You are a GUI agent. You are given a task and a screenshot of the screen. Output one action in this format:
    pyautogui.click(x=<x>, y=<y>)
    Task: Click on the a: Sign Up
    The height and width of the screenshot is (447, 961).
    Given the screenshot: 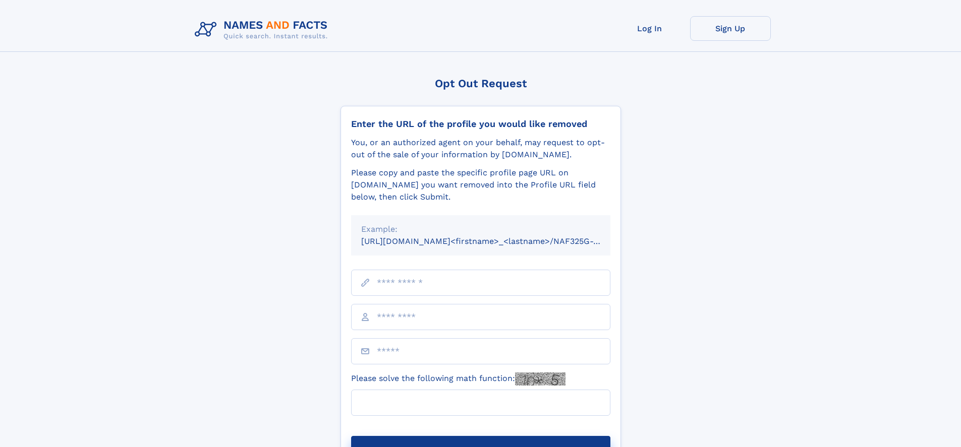 What is the action you would take?
    pyautogui.click(x=730, y=28)
    